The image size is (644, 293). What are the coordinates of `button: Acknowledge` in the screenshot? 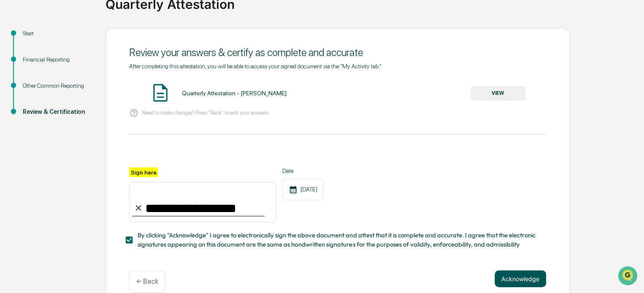 It's located at (520, 279).